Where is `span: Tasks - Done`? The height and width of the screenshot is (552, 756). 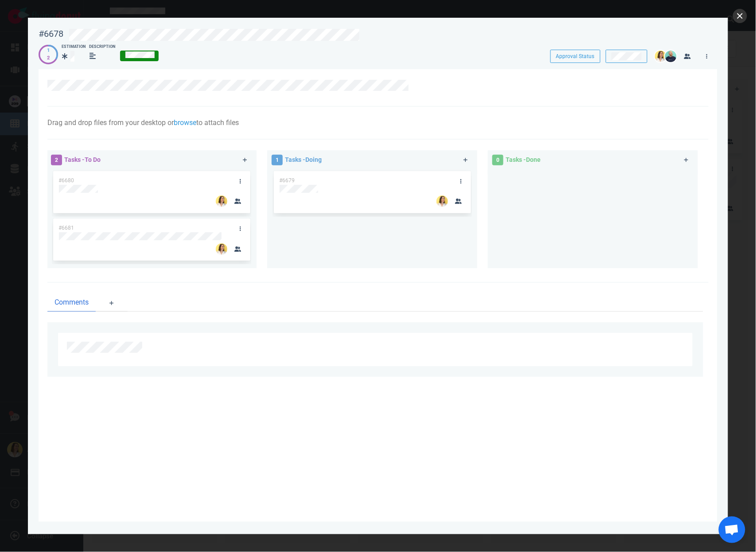
span: Tasks - Done is located at coordinates (523, 160).